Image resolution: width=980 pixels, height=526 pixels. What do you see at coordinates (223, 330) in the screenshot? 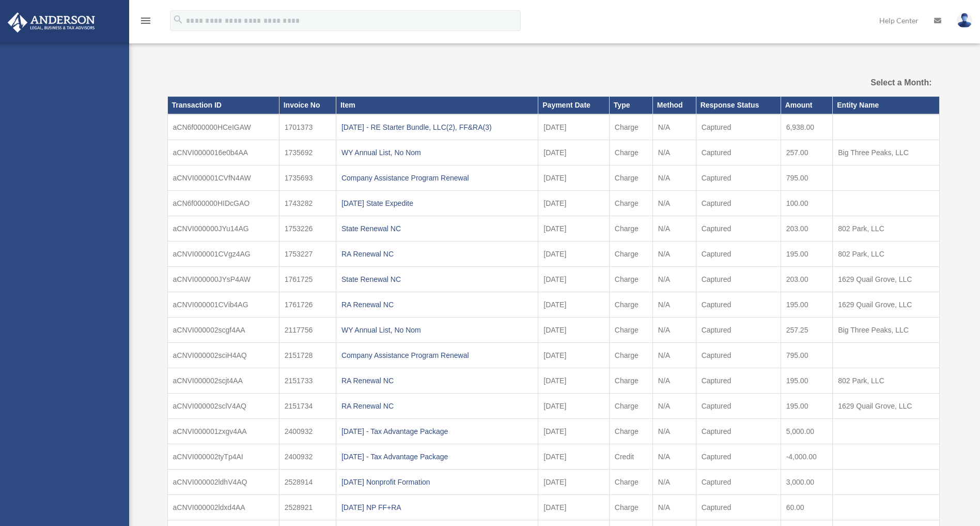
I see `td: aCNVI000002scgf4AA` at bounding box center [223, 330].